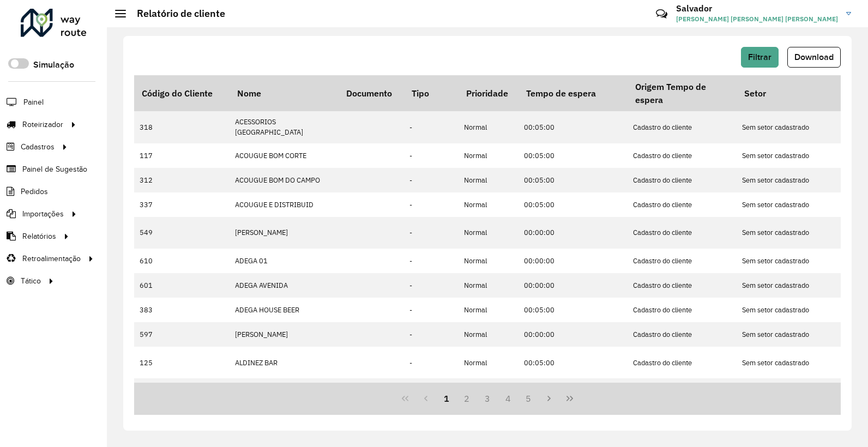 This screenshot has width=868, height=447. I want to click on span: Cadastros, so click(37, 147).